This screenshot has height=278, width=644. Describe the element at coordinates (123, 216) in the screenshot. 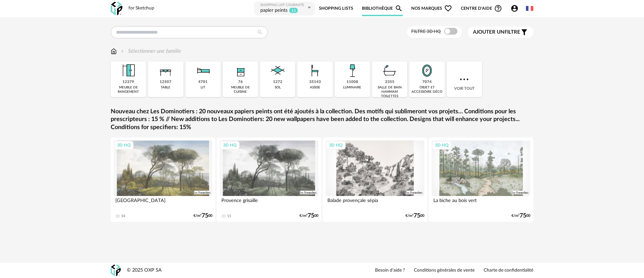

I see `div: 14` at that location.